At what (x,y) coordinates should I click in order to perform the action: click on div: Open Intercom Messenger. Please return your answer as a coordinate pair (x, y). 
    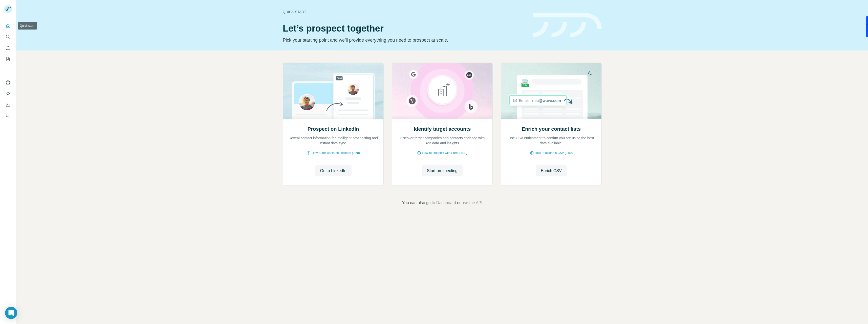
    Looking at the image, I should click on (11, 313).